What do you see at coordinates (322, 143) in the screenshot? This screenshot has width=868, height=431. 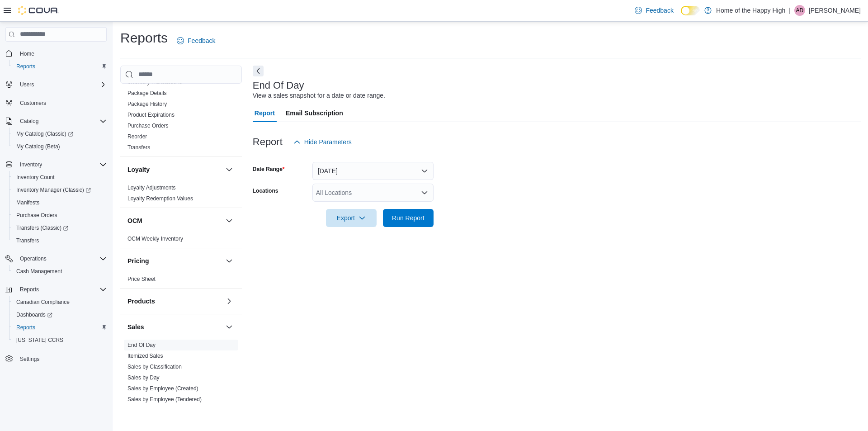 I see `button: Hide Parameters` at bounding box center [322, 143].